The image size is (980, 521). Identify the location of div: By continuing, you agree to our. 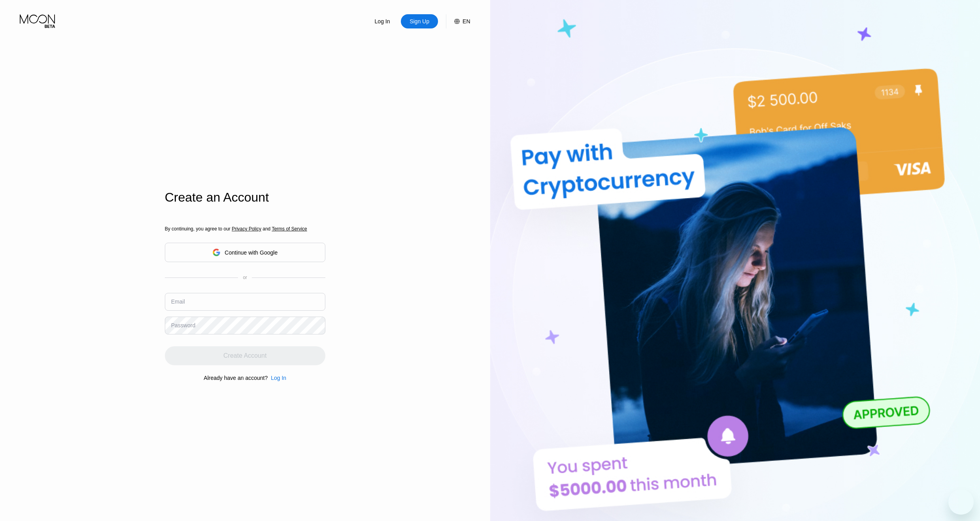
(245, 229).